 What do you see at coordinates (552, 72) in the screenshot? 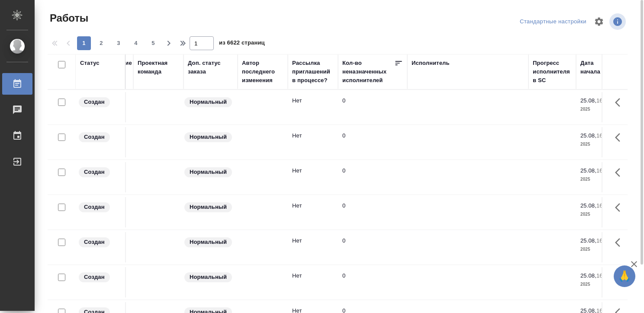
I see `div: Прогресс исполнителя в SC` at bounding box center [552, 72].